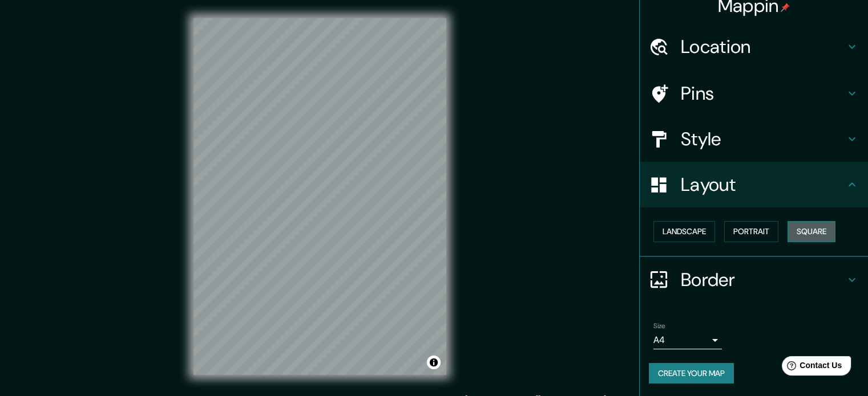 Image resolution: width=868 pixels, height=396 pixels. I want to click on div: Pins, so click(754, 93).